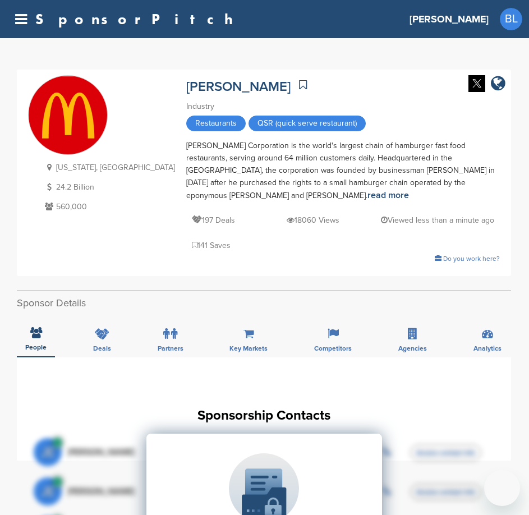 The height and width of the screenshot is (515, 529). I want to click on a: company link, so click(498, 84).